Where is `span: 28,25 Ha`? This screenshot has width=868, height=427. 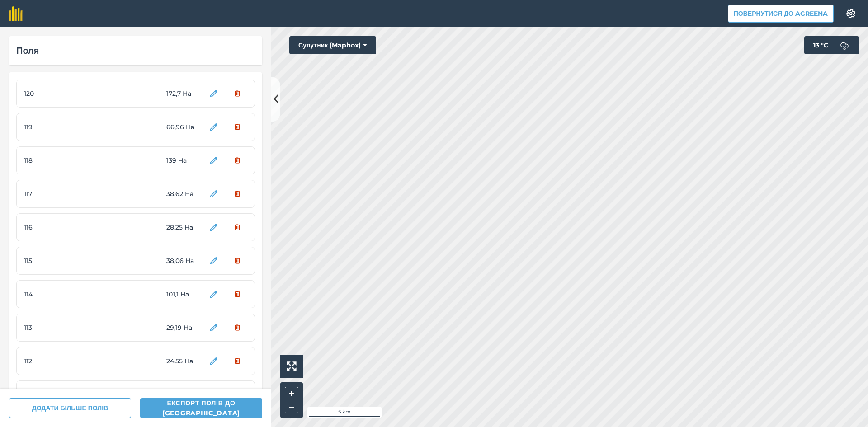 span: 28,25 Ha is located at coordinates (183, 227).